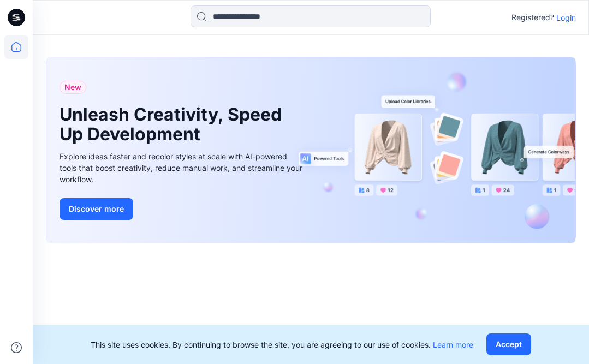  I want to click on p: Login, so click(566, 17).